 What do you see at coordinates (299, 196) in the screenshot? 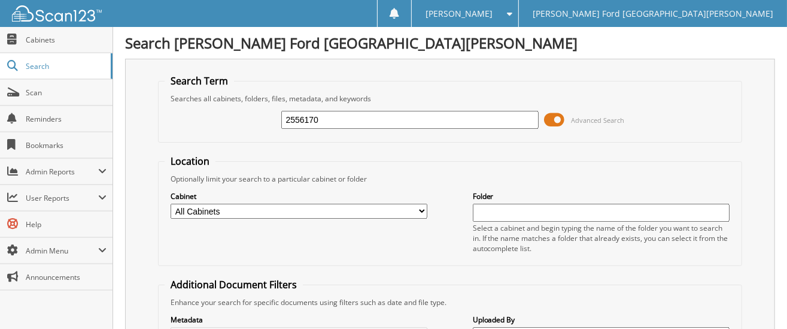
I see `label: Cabinet` at bounding box center [299, 196].